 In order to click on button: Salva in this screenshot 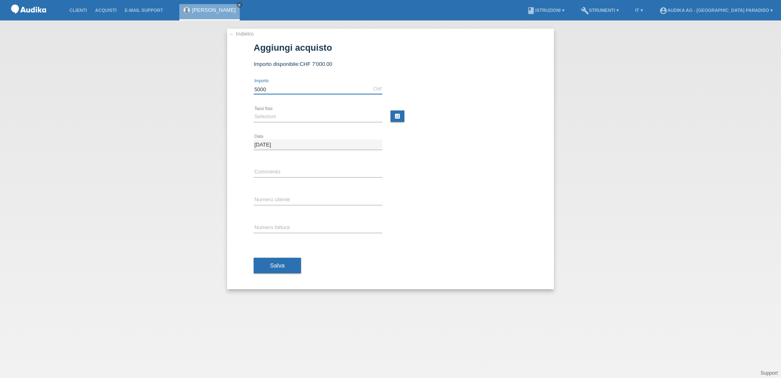, I will do `click(277, 265)`.